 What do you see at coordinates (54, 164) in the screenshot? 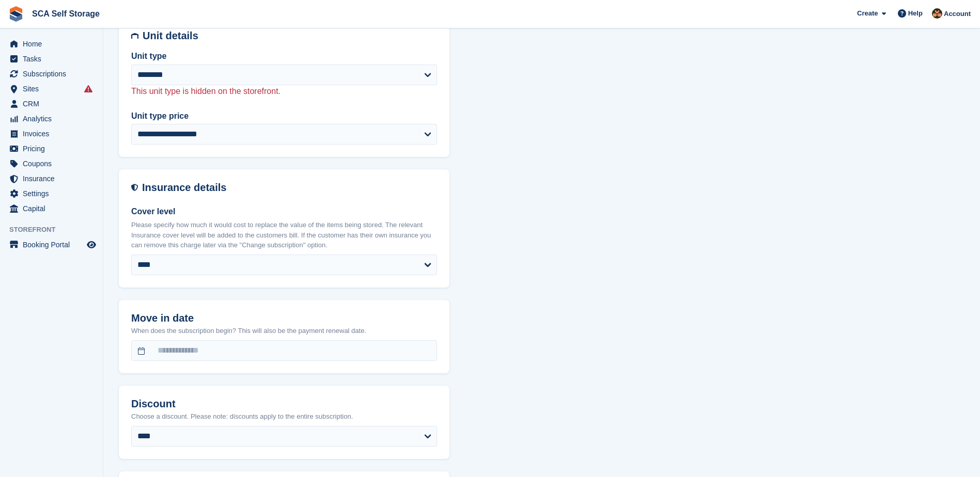
I see `span: Coupons` at bounding box center [54, 164].